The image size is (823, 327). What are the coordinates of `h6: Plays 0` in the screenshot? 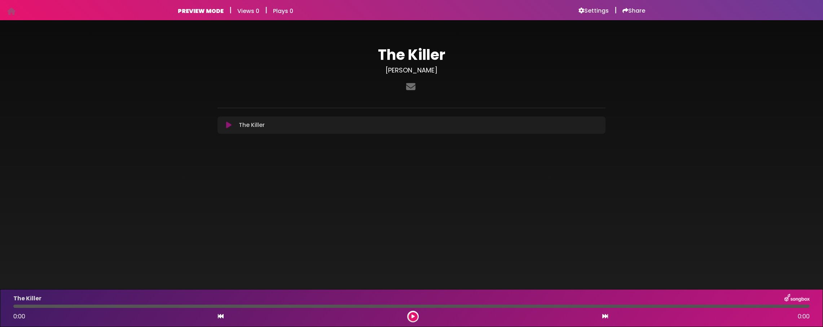 It's located at (283, 11).